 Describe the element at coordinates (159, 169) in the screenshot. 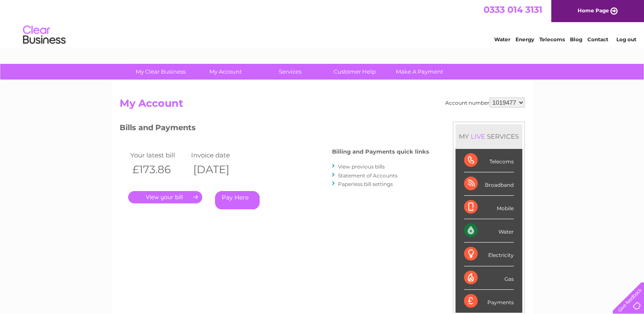

I see `th: £173.86` at that location.